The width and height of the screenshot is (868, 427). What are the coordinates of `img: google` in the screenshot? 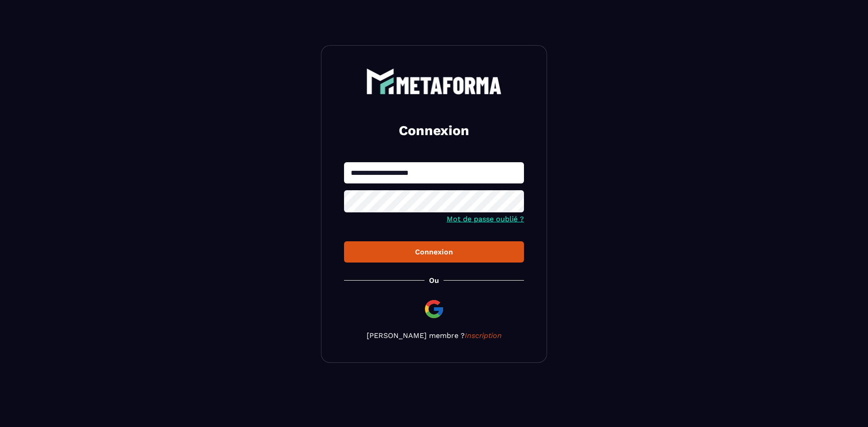 It's located at (434, 309).